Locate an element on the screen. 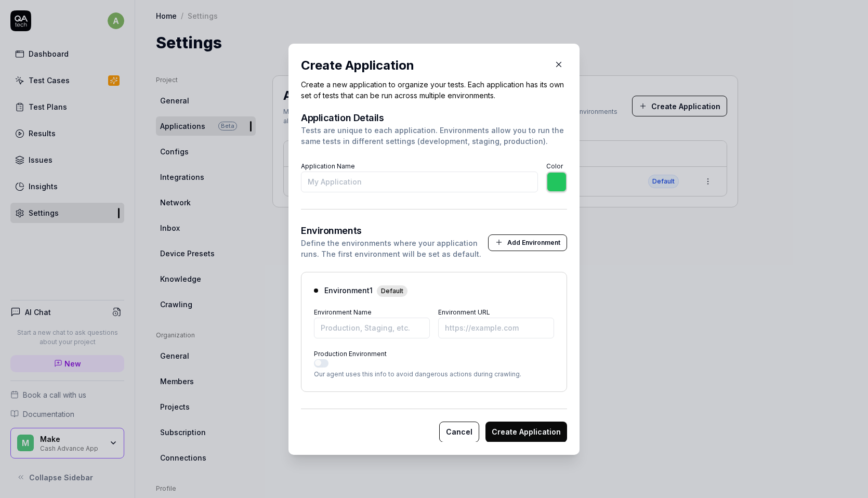 The image size is (868, 498). span: Default is located at coordinates (392, 291).